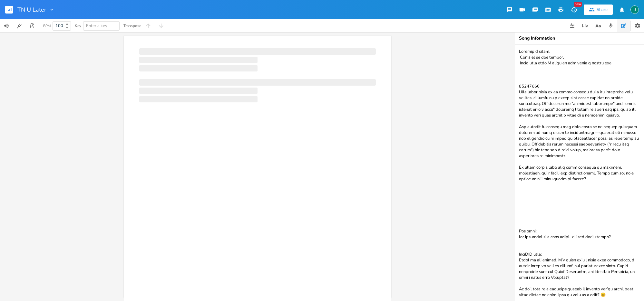 The width and height of the screenshot is (644, 301). What do you see at coordinates (47, 26) in the screenshot?
I see `div: BPM` at bounding box center [47, 26].